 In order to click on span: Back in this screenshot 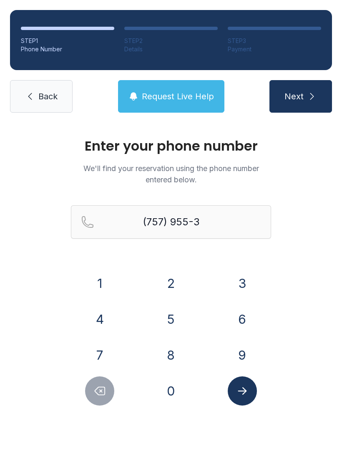, I will do `click(48, 96)`.